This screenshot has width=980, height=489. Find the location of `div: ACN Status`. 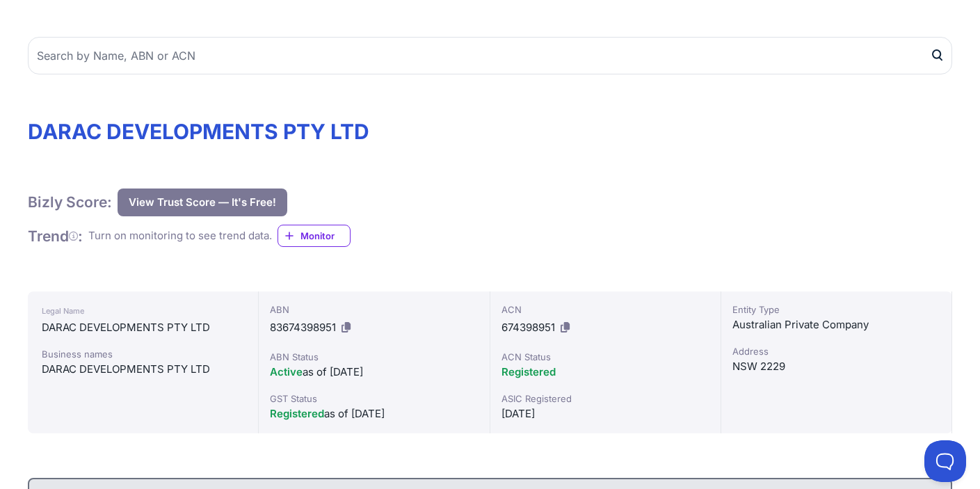

div: ACN Status is located at coordinates (605, 356).